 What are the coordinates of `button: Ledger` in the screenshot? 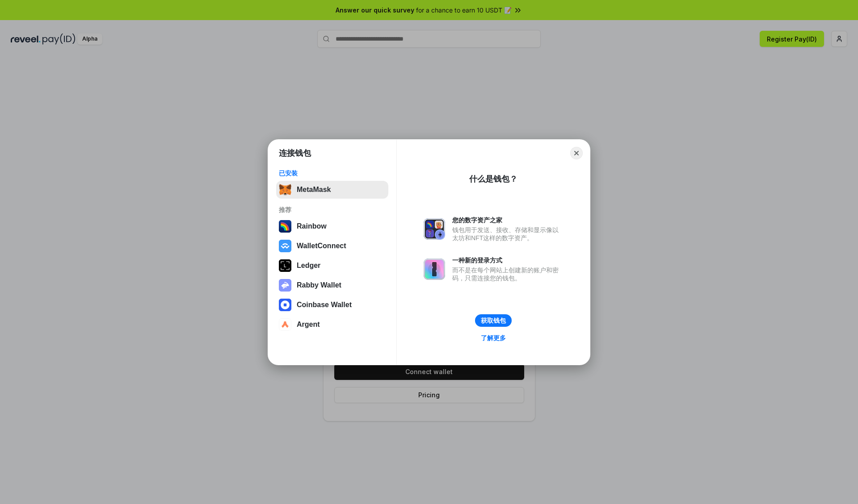 It's located at (332, 266).